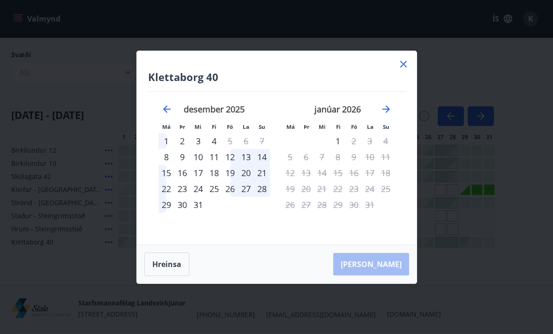  What do you see at coordinates (262, 173) in the screenshot?
I see `div: 21` at bounding box center [262, 173].